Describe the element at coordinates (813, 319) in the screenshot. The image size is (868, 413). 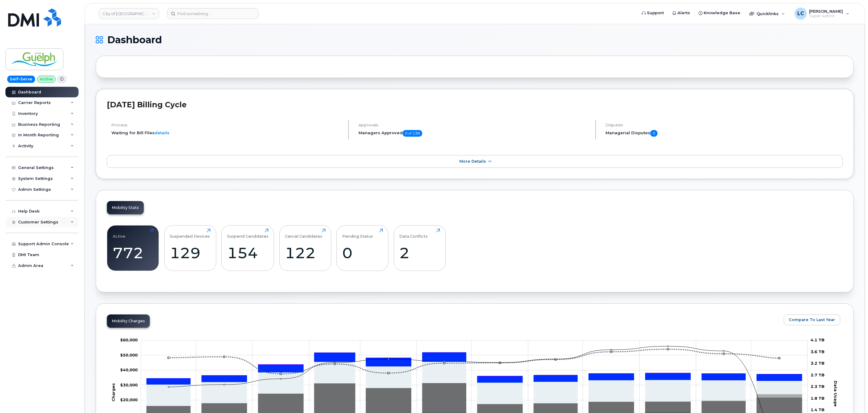
I see `span: Compare To Last Year` at that location.